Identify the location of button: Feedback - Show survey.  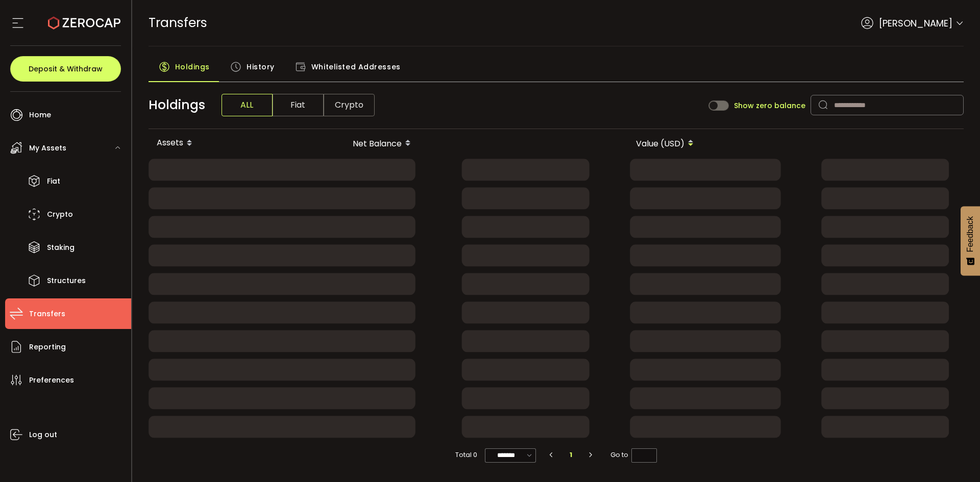
(970, 241).